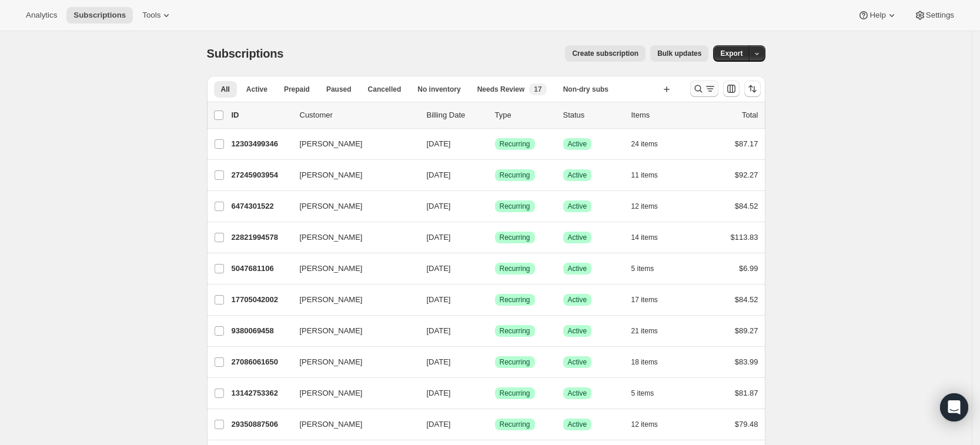 The width and height of the screenshot is (980, 445). What do you see at coordinates (667, 89) in the screenshot?
I see `button: Create new view` at bounding box center [667, 89].